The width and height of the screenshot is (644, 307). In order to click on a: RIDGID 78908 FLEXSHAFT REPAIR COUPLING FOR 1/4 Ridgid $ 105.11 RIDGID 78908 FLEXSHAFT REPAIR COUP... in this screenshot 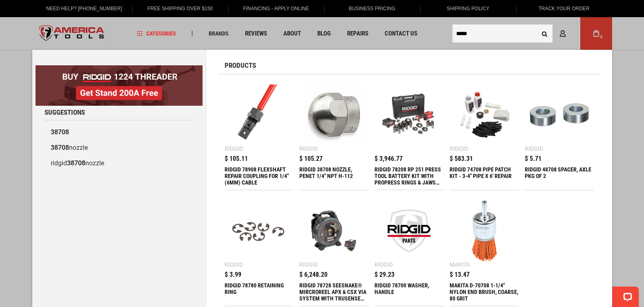, I will do `click(259, 135)`.